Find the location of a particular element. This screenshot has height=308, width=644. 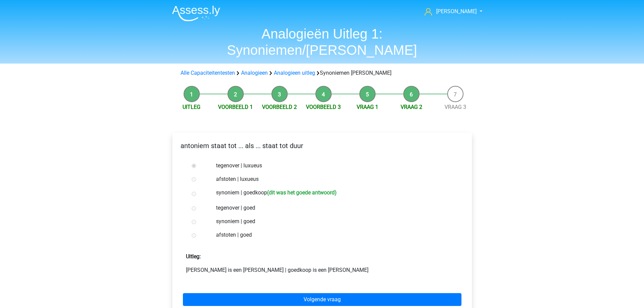

label: afstoten | goed is located at coordinates (333, 235).